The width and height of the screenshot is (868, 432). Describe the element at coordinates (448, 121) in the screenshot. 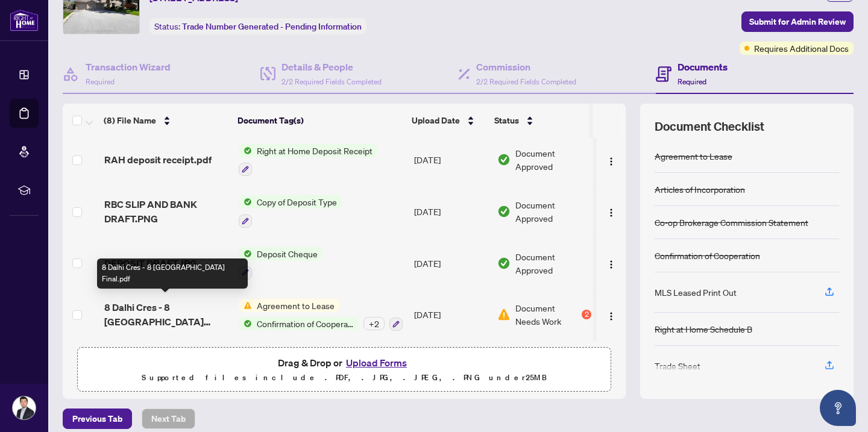

I see `th: Upload Date` at that location.